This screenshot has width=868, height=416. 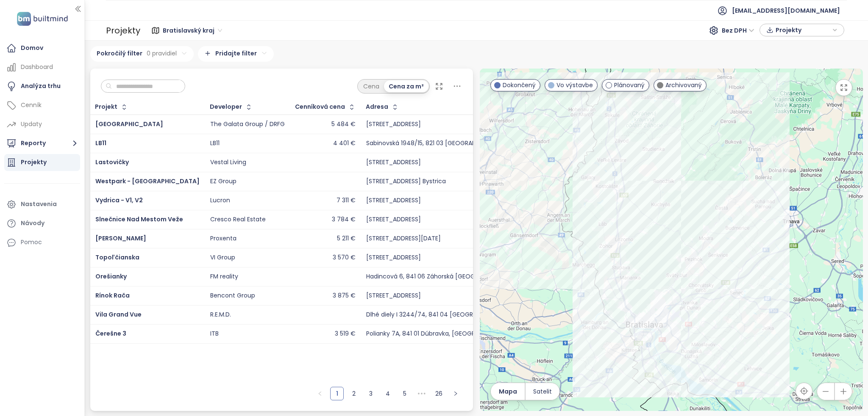 I want to click on div: Návody, so click(x=33, y=223).